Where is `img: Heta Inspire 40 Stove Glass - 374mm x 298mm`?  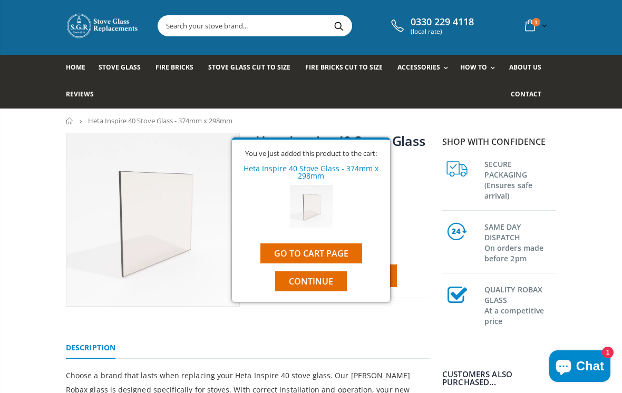 img: Heta Inspire 40 Stove Glass - 374mm x 298mm is located at coordinates (311, 206).